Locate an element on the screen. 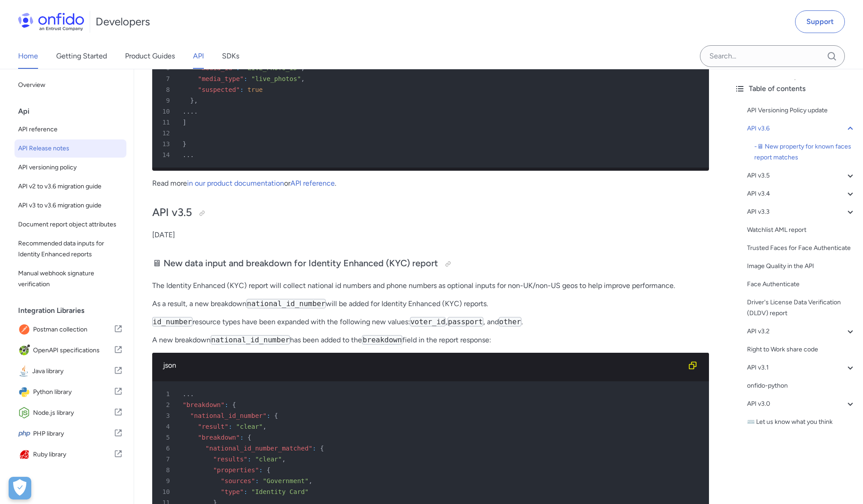  span: Postman collection is located at coordinates (73, 330).